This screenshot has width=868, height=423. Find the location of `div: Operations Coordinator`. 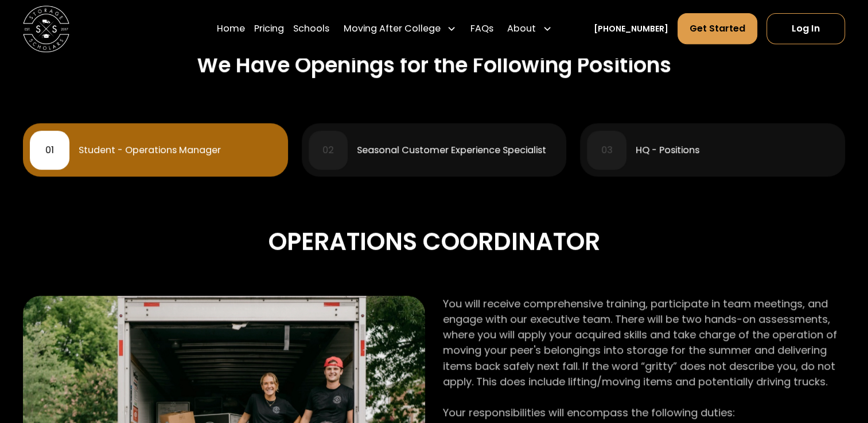

div: Operations Coordinator is located at coordinates (433, 242).